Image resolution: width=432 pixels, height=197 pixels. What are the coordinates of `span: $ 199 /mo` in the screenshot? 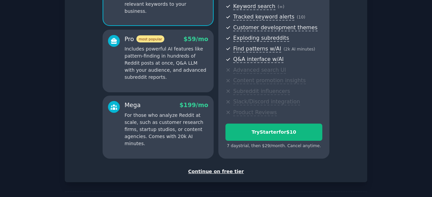 It's located at (194, 105).